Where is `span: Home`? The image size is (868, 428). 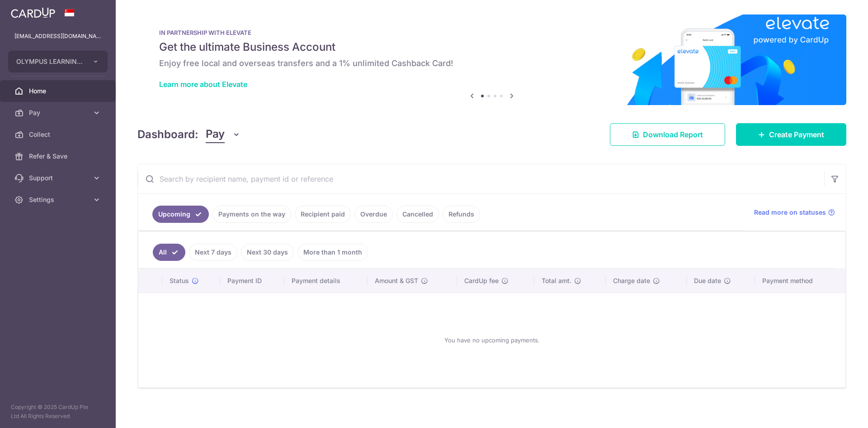 span: Home is located at coordinates (59, 91).